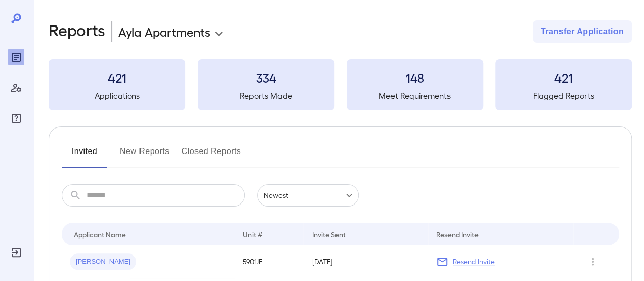  Describe the element at coordinates (164, 32) in the screenshot. I see `p: Ayla Apartments` at that location.